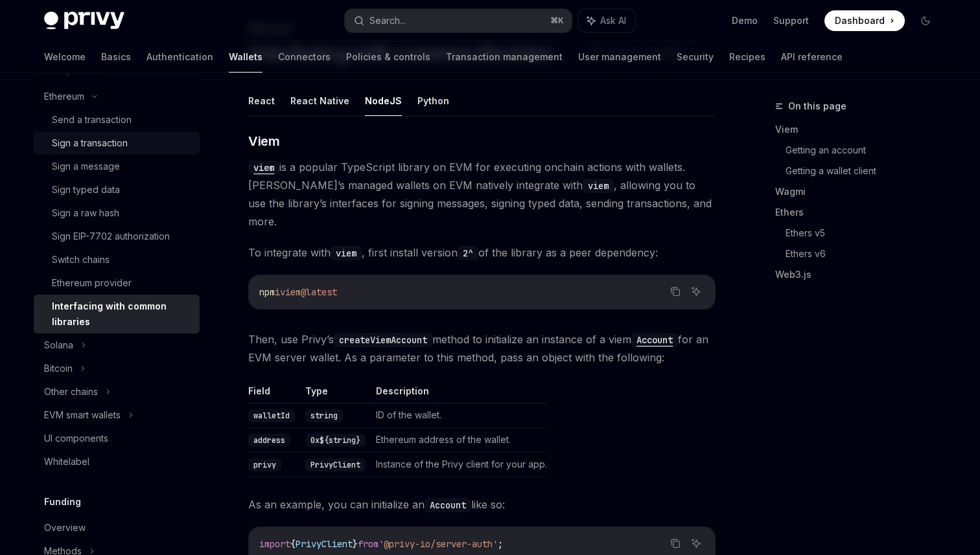 Image resolution: width=980 pixels, height=555 pixels. What do you see at coordinates (116, 528) in the screenshot?
I see `a: Overview` at bounding box center [116, 528].